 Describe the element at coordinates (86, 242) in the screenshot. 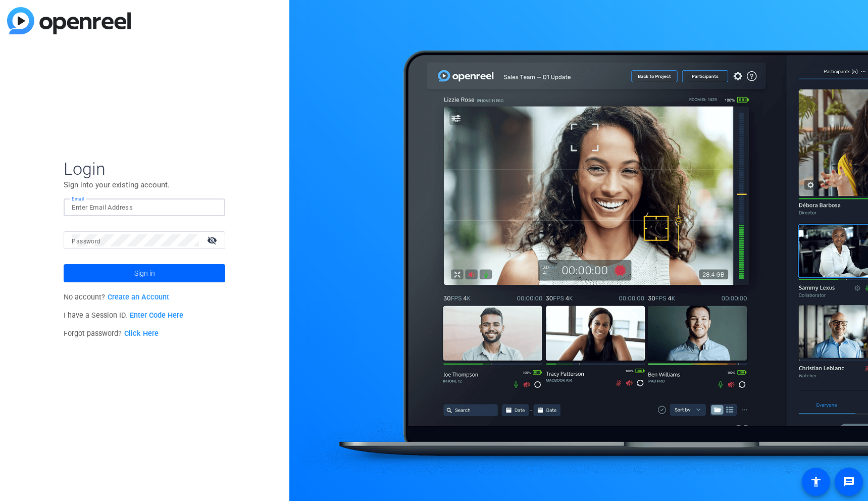

I see `mat-label: Password` at that location.